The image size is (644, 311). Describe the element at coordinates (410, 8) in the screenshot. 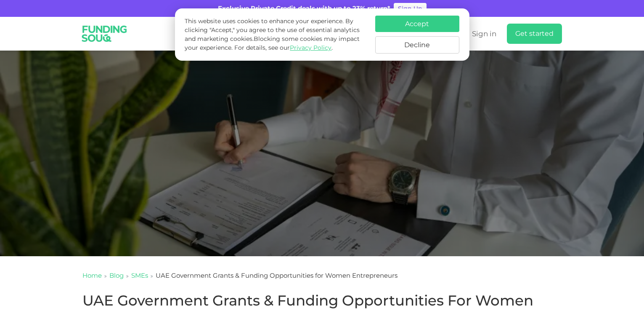

I see `a: Sign Up` at that location.